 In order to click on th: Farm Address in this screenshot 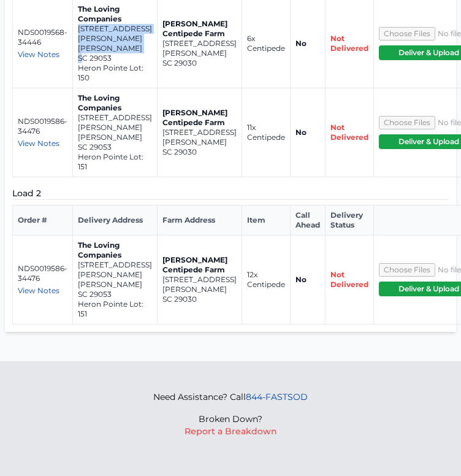, I will do `click(199, 219)`.